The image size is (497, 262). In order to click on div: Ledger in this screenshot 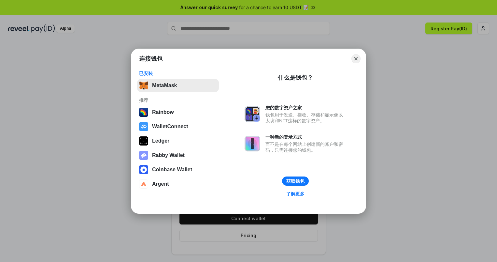, I will do `click(161, 141)`.